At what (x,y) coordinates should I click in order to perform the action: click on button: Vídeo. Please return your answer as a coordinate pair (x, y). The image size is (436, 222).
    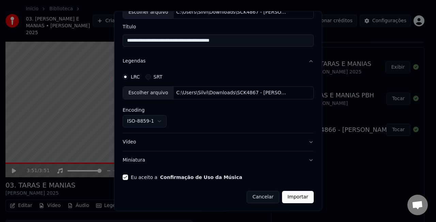
    Looking at the image, I should click on (218, 142).